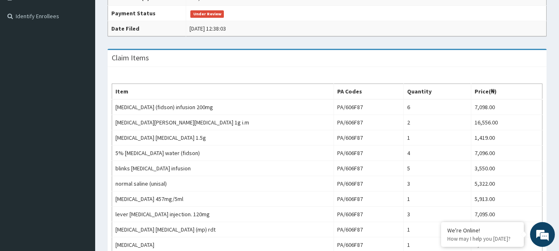  What do you see at coordinates (369, 92) in the screenshot?
I see `th: PA Codes` at bounding box center [369, 92].